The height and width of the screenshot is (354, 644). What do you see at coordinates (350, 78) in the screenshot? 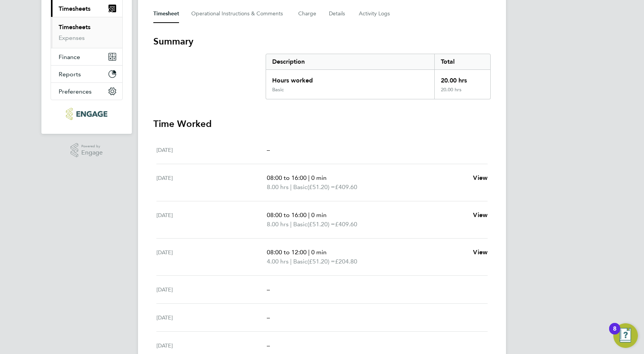
I see `div: Hours worked` at bounding box center [350, 78].